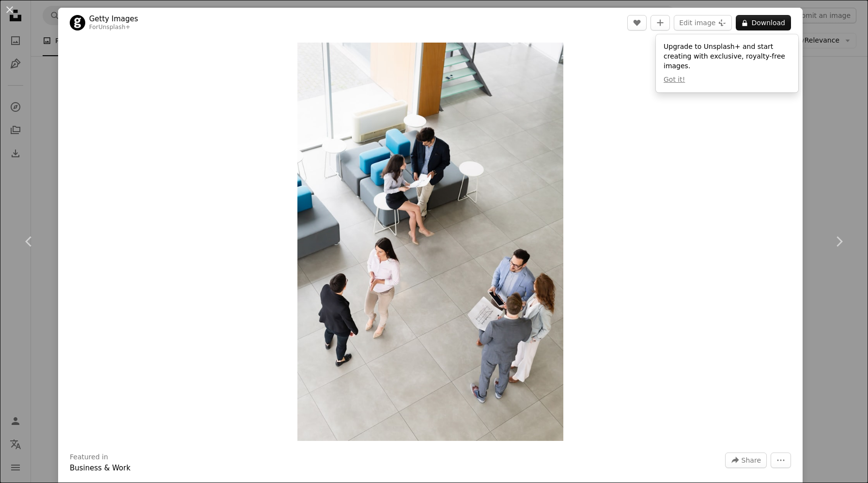  I want to click on button: Like, so click(637, 23).